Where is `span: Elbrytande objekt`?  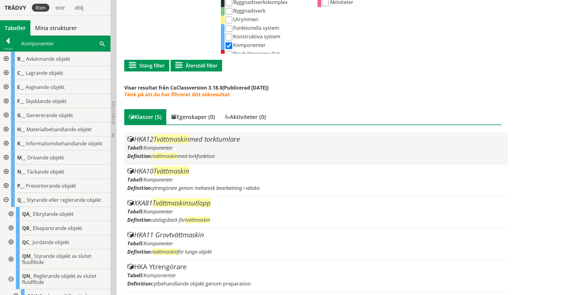
span: Elbrytande objekt is located at coordinates (53, 214).